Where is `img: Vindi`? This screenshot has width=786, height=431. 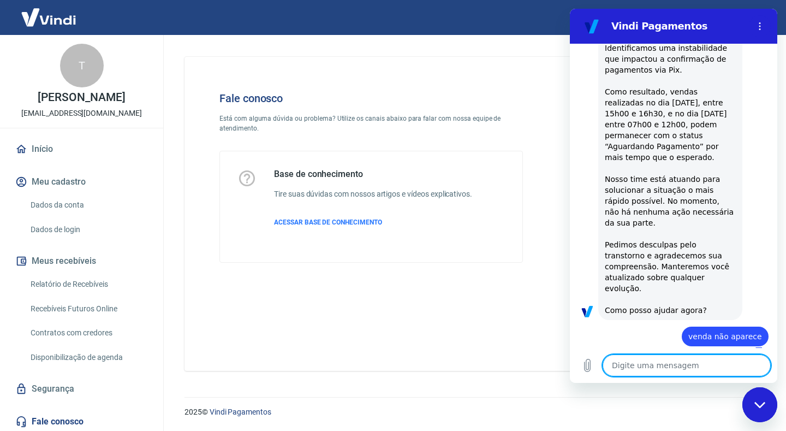
img: Vindi is located at coordinates (49, 17).